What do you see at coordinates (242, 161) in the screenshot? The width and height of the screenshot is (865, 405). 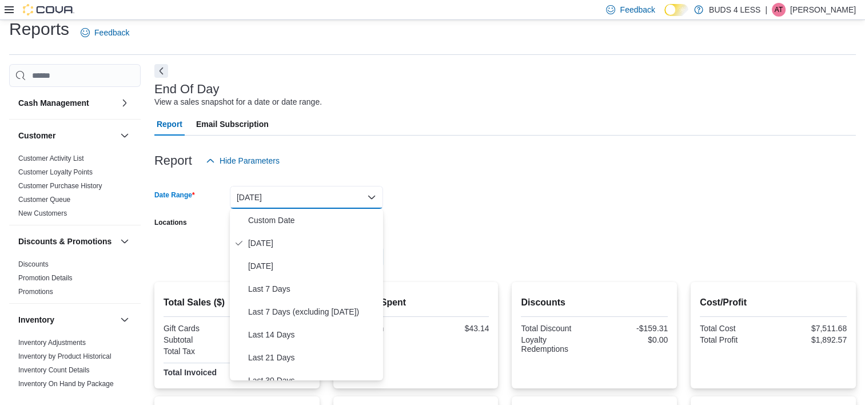 I see `button: Hide Parameters` at bounding box center [242, 161].